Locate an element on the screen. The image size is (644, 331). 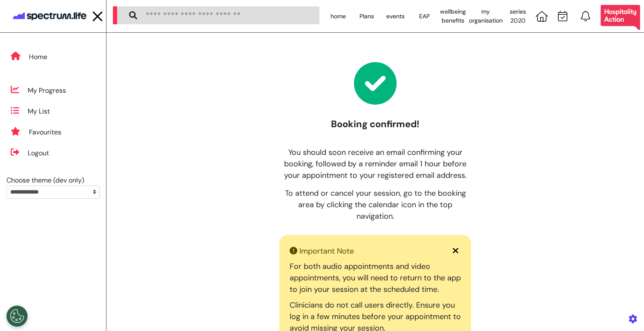
div: To attend or cancel your session, go to the booking area by clicking the calendar icon in the top... is located at coordinates (375, 205).